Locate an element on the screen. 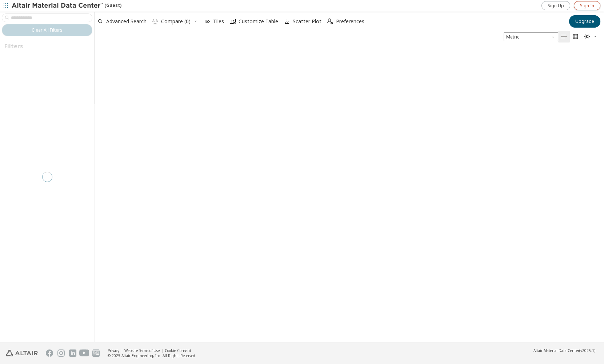 Image resolution: width=604 pixels, height=364 pixels. img: Altair Material Data Center is located at coordinates (58, 6).